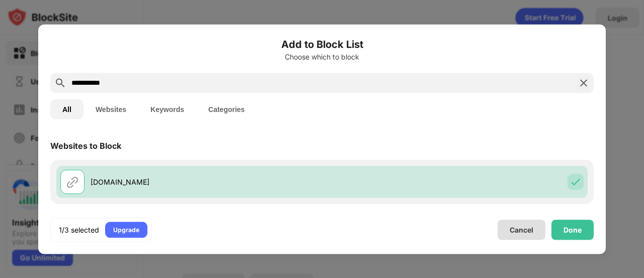 This screenshot has width=644, height=278. What do you see at coordinates (322, 44) in the screenshot?
I see `h6: Add to Block List` at bounding box center [322, 44].